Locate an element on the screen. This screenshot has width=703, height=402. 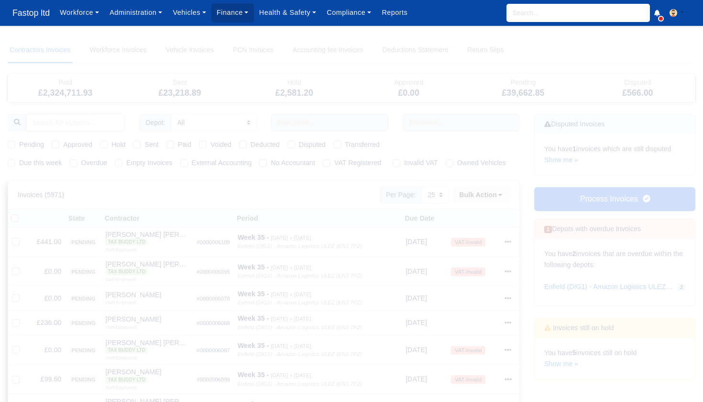
input: Search... is located at coordinates (578, 13).